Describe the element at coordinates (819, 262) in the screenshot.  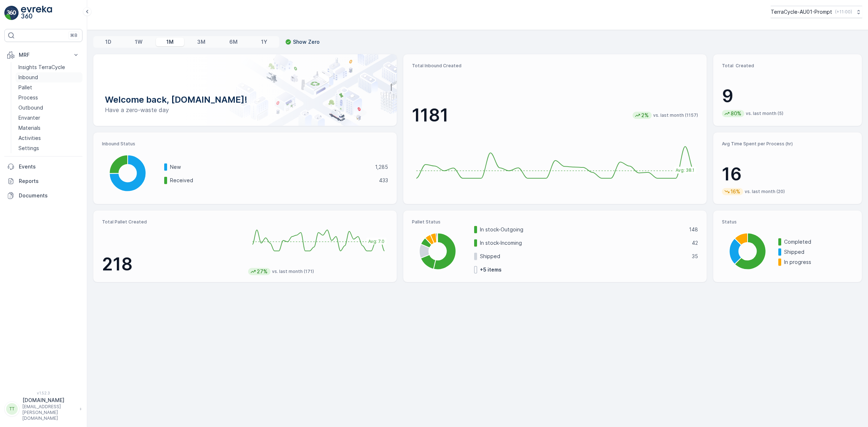
I see `p: In progress` at that location.